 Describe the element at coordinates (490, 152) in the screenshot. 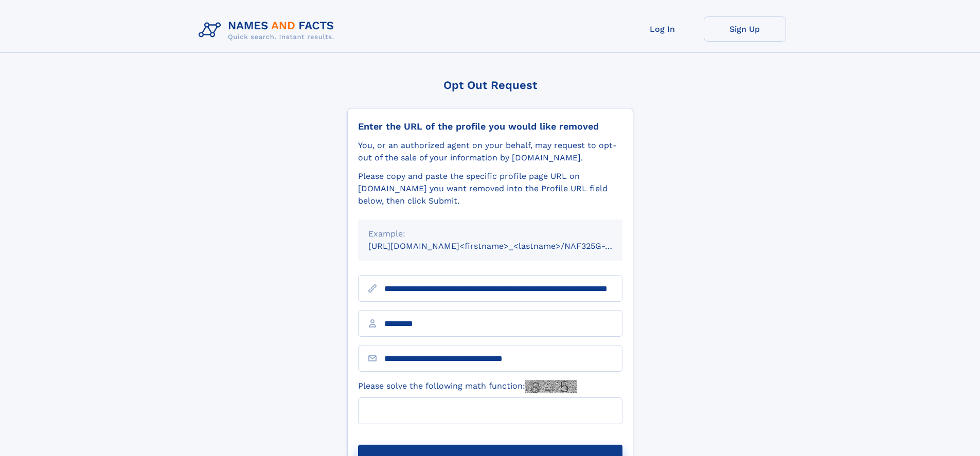

I see `div: You, or an authorized agent on your behalf, may request to opt-out of the sale of your informatio...` at that location.